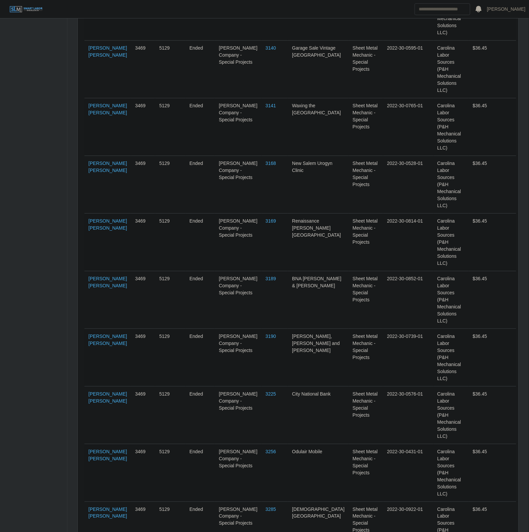 This screenshot has width=529, height=532. I want to click on td: 2022-30-0739-01, so click(408, 358).